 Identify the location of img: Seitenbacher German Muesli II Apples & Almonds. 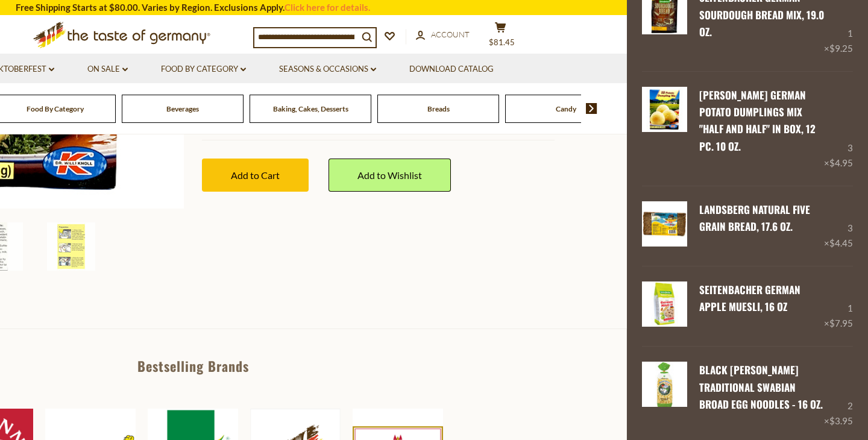
(664, 304).